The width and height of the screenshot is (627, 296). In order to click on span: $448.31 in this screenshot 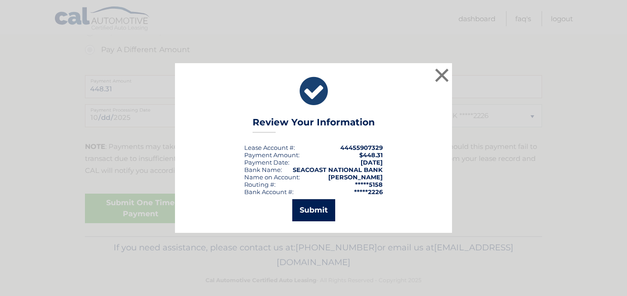, I will do `click(371, 155)`.